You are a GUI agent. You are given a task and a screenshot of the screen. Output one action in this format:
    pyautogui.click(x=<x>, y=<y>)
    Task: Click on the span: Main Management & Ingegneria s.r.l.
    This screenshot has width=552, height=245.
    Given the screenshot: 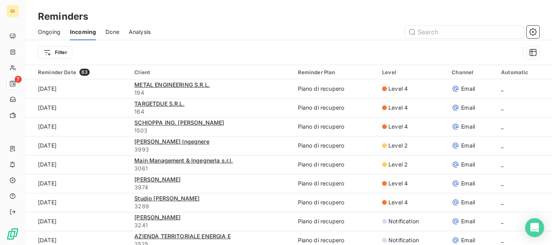 What is the action you would take?
    pyautogui.click(x=183, y=160)
    